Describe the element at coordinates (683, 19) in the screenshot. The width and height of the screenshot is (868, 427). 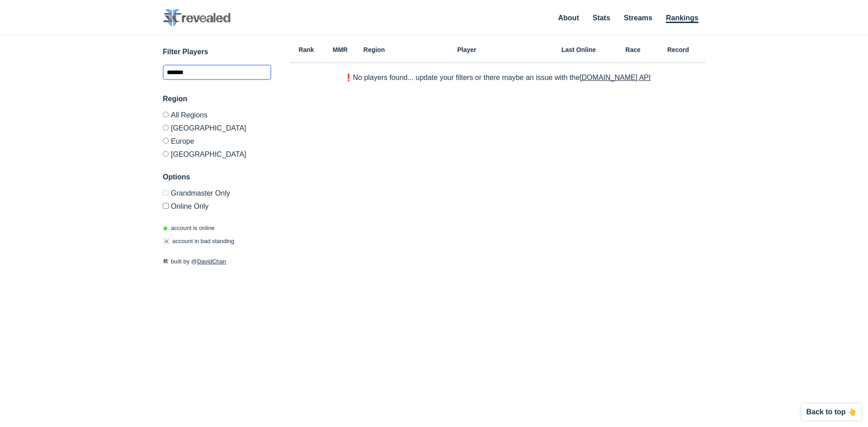
I see `a: Rankings` at that location.